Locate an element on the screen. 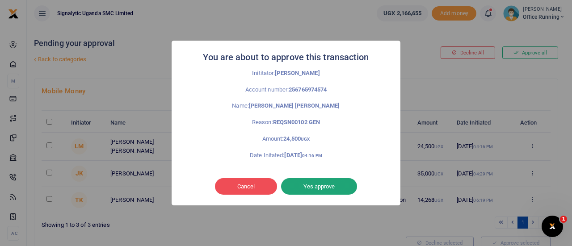 The height and width of the screenshot is (246, 572). strong: REQSN00102 GEN is located at coordinates (296, 122).